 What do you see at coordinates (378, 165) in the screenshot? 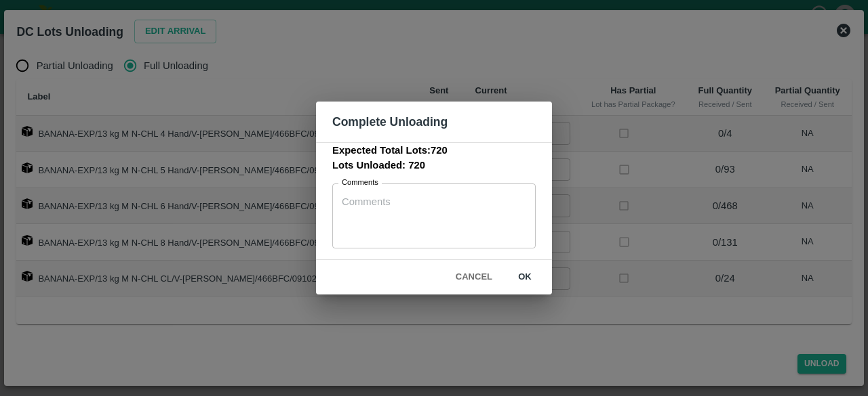
I see `b: Lots Unloaded: 720` at bounding box center [378, 165].